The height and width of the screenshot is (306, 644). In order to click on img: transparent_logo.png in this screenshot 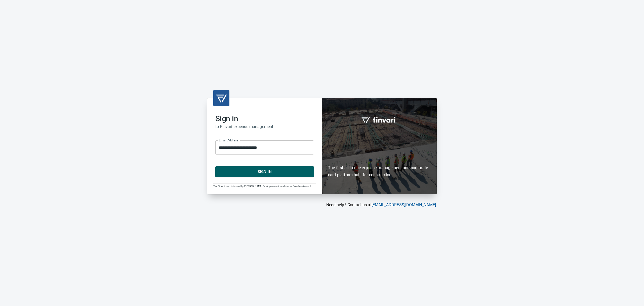, I will do `click(221, 98)`.